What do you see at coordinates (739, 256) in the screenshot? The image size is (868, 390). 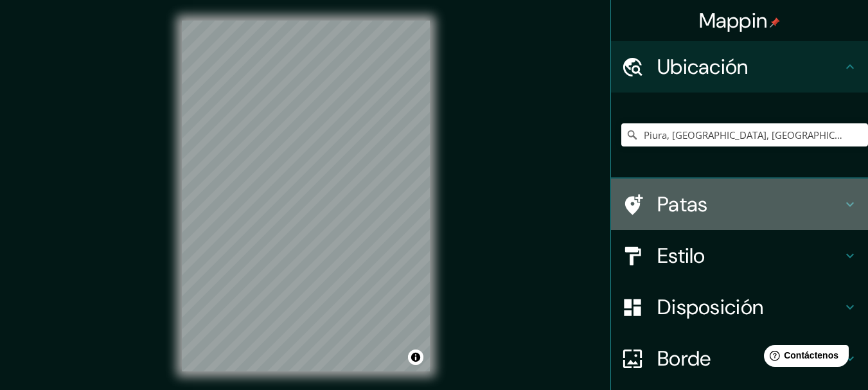 I see `div: Estilo` at bounding box center [739, 256].